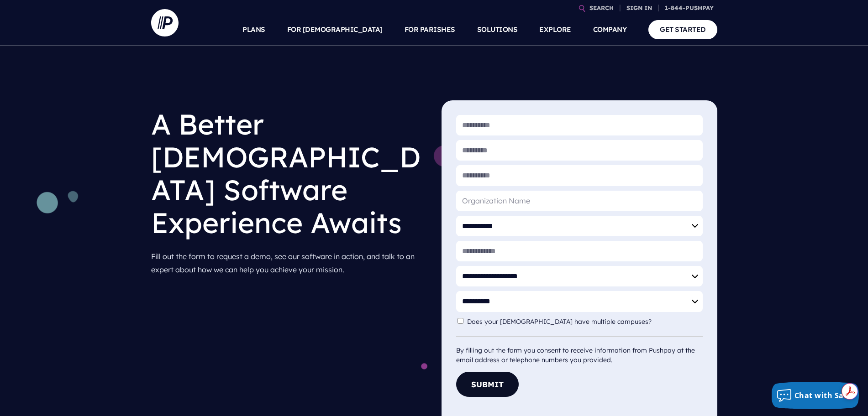 The image size is (868, 416). Describe the element at coordinates (610, 30) in the screenshot. I see `a: COMPANY` at that location.